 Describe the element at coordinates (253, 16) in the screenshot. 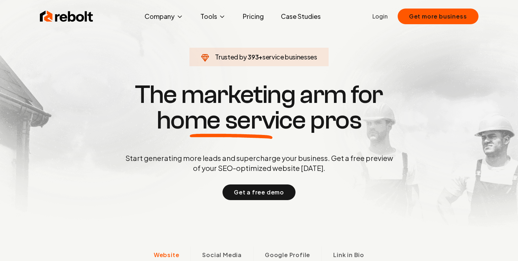

I see `a: Pricing` at that location.